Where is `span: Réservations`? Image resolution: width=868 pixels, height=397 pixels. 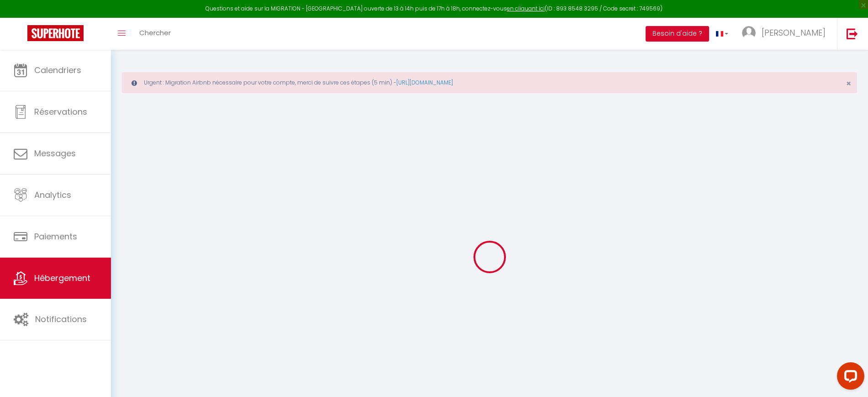
span: Réservations is located at coordinates (61, 111).